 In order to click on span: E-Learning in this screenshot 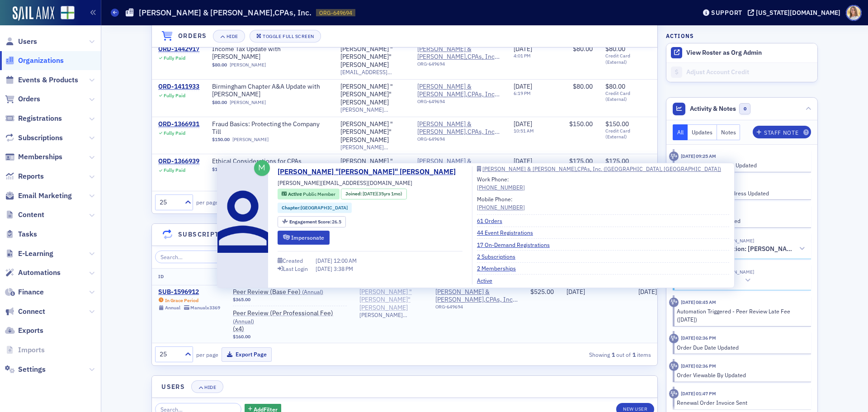, I will do `click(35, 254)`.